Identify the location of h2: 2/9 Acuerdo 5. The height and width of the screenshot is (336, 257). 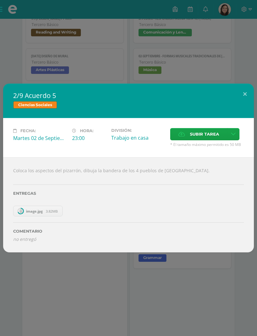
(129, 96).